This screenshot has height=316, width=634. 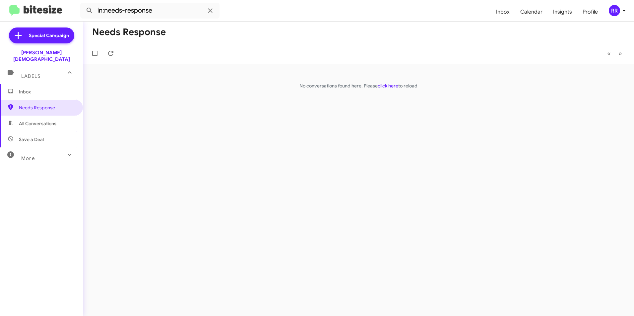 I want to click on nav: Page navigation example, so click(x=614, y=53).